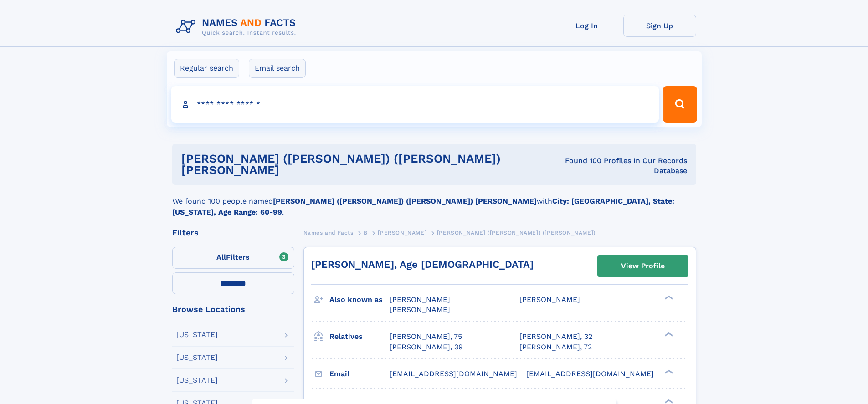  I want to click on span: B, so click(366, 232).